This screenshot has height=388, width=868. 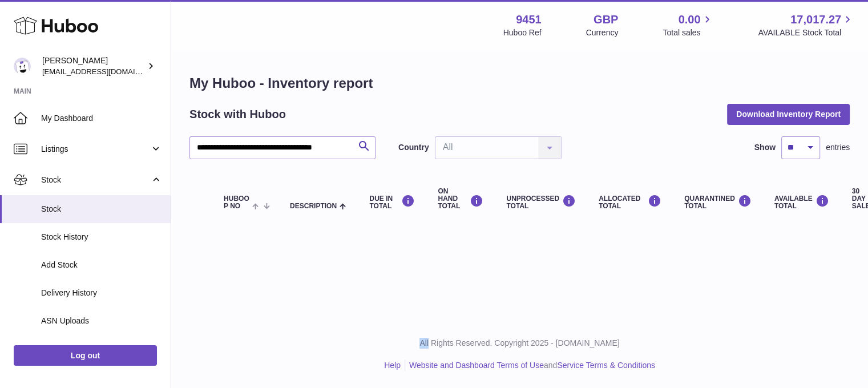 What do you see at coordinates (237, 114) in the screenshot?
I see `h2: Stock with Huboo` at bounding box center [237, 114].